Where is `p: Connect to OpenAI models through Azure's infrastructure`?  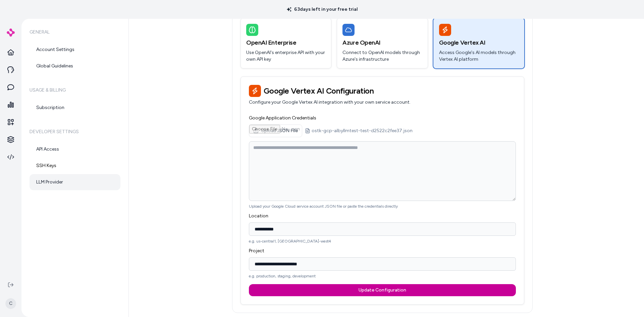 p: Connect to OpenAI models through Azure's infrastructure is located at coordinates (382, 56).